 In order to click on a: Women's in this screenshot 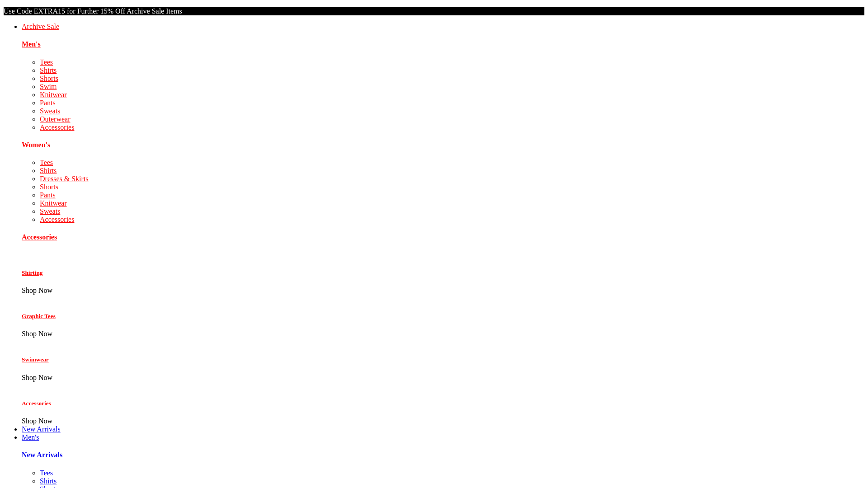, I will do `click(35, 145)`.